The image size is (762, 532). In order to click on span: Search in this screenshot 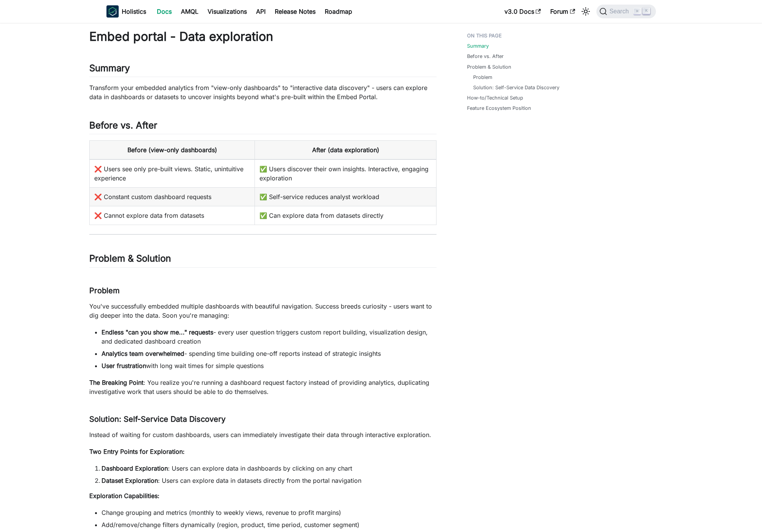, I will do `click(620, 11)`.